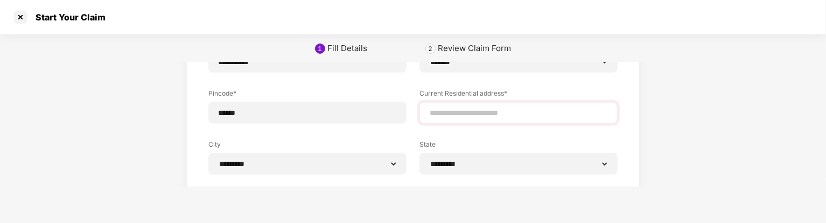 This screenshot has width=826, height=223. What do you see at coordinates (518, 95) in the screenshot?
I see `label: Current Residential address*` at bounding box center [518, 95].